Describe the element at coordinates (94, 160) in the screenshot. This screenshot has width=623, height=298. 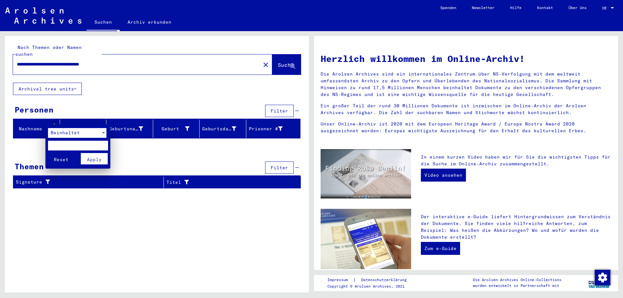
I see `span: Apply` at that location.